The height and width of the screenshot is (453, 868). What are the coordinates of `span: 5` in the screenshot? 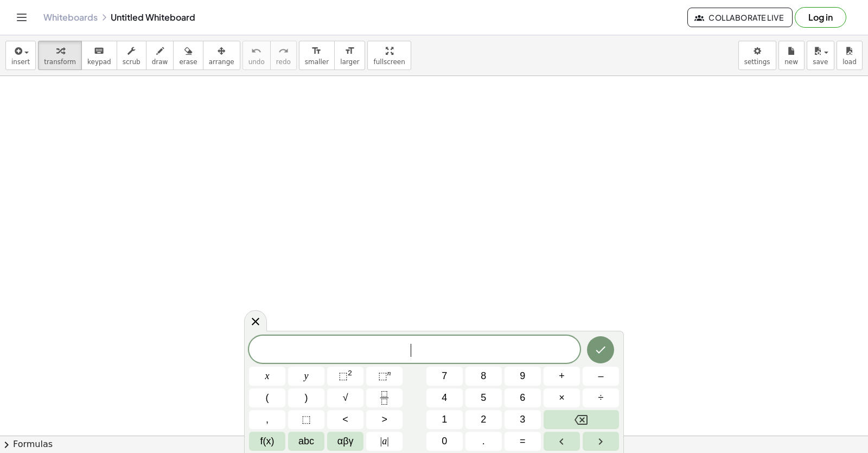 It's located at (484, 397).